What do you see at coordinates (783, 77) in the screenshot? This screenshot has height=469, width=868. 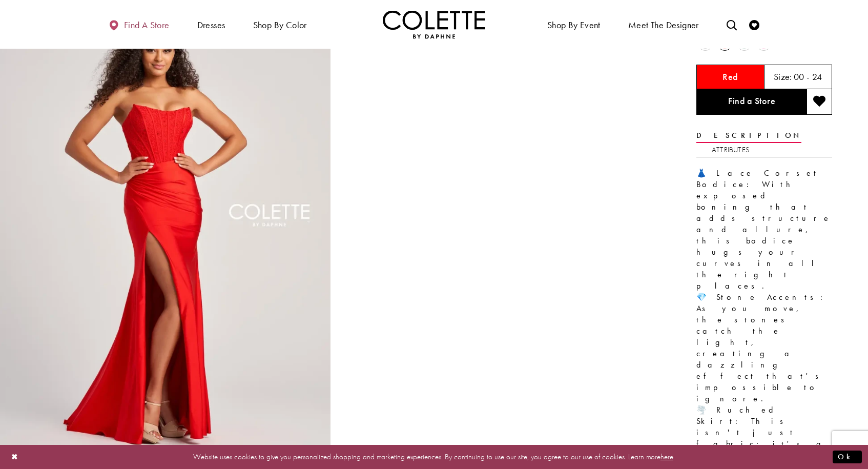 I see `span: Size:` at bounding box center [783, 77].